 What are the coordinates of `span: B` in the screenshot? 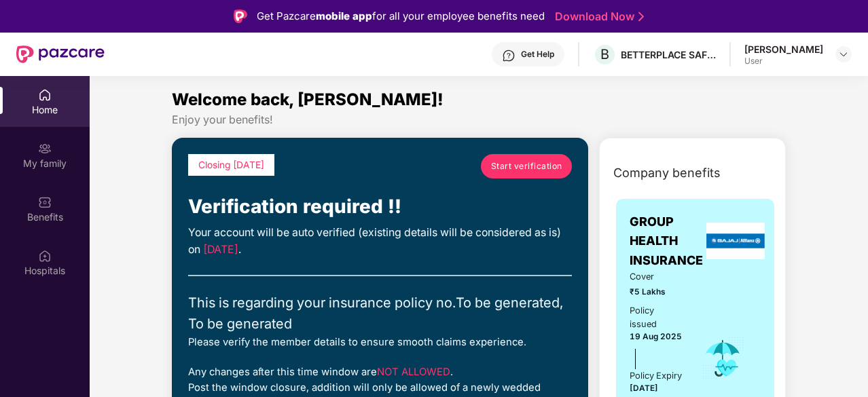 It's located at (605, 54).